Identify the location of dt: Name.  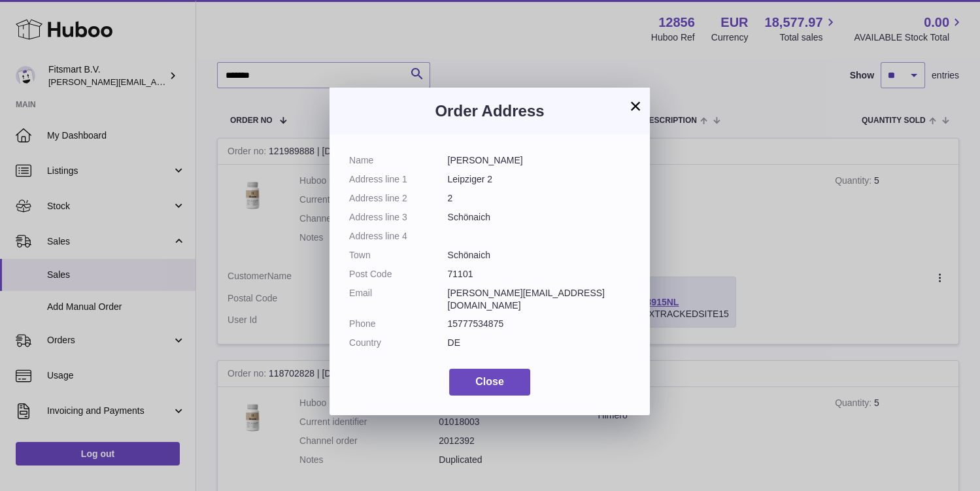
(398, 160).